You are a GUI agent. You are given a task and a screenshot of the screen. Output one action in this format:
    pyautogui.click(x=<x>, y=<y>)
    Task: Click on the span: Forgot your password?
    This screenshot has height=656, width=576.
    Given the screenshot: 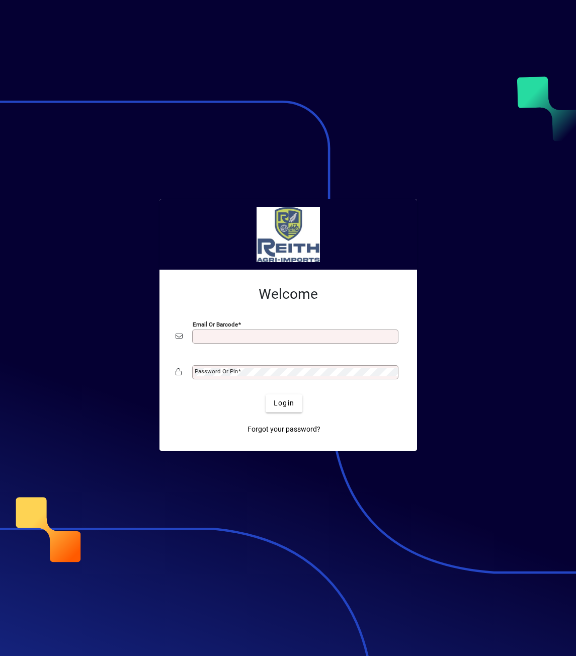 What is the action you would take?
    pyautogui.click(x=284, y=429)
    